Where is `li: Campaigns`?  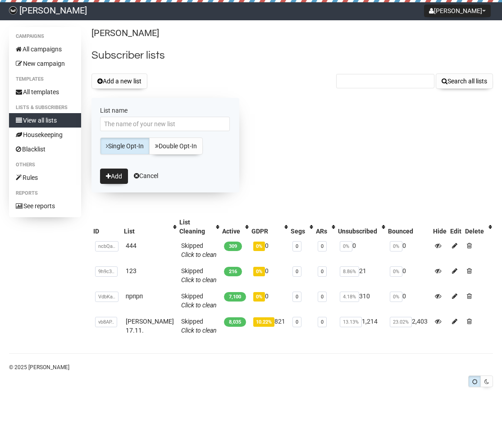 li: Campaigns is located at coordinates (45, 37).